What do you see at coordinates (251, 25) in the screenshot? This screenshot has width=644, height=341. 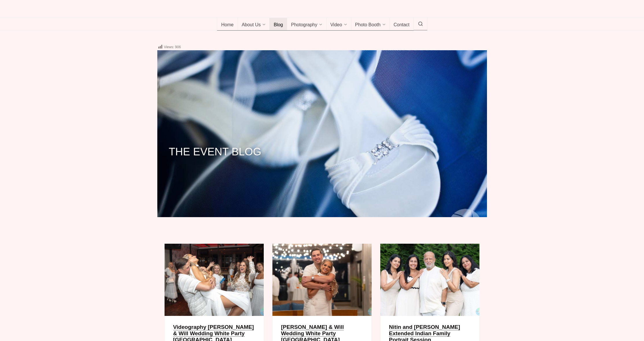 I see `span: About Us` at bounding box center [251, 25].